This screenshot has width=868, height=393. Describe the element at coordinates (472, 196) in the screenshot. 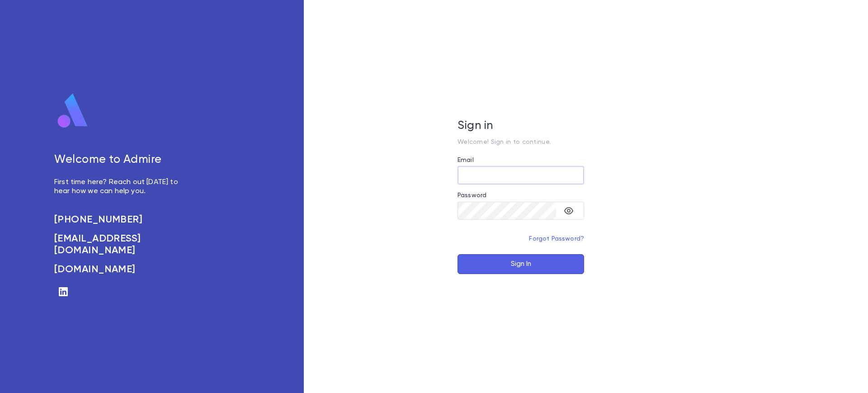

I see `label: Password` at that location.